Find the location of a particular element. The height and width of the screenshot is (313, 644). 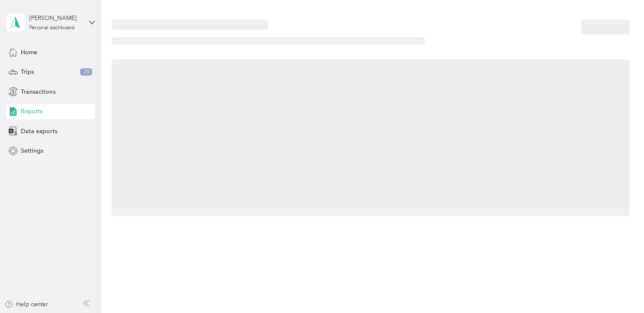

span: Reports is located at coordinates (31, 111).